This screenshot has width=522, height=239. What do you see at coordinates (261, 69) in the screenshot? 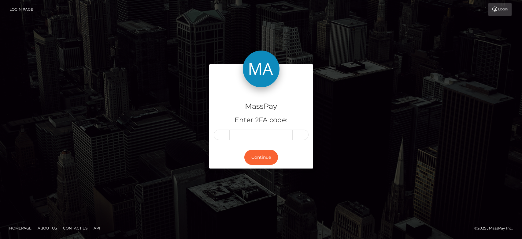
I see `img: MassPay` at bounding box center [261, 69].